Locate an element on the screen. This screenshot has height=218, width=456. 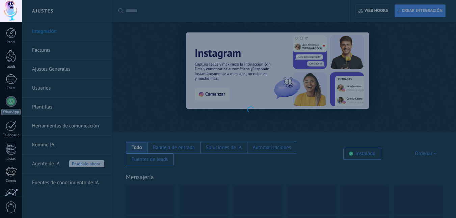
div: Chats is located at coordinates (11, 88).